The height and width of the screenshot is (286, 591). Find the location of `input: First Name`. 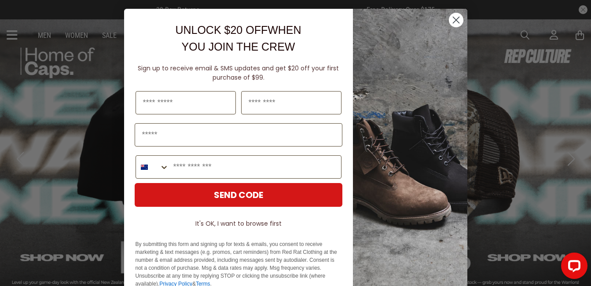

input: First Name is located at coordinates (186, 103).